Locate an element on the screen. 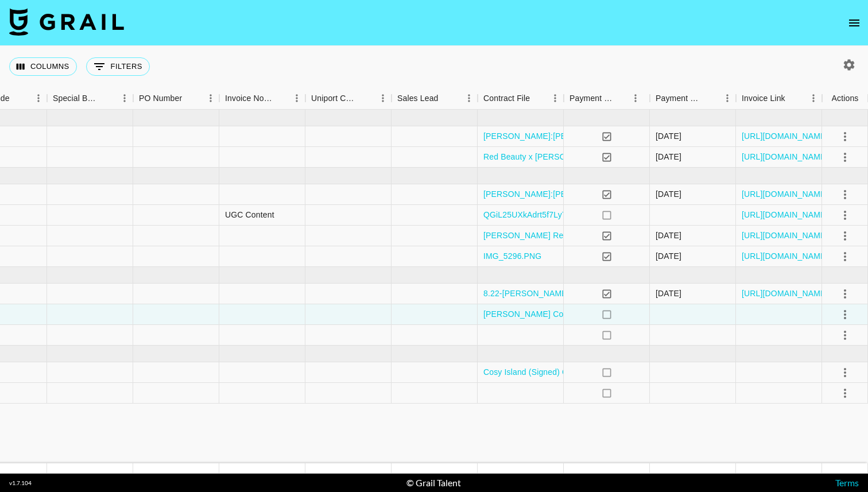 The height and width of the screenshot is (492, 868). button: Show filters is located at coordinates (118, 66).